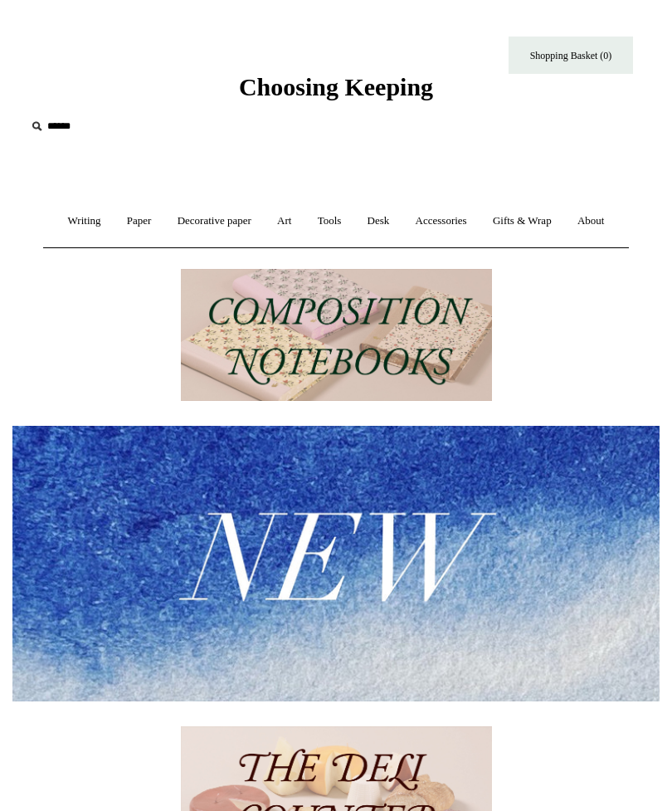 The width and height of the screenshot is (672, 811). What do you see at coordinates (284, 221) in the screenshot?
I see `a: Art` at bounding box center [284, 221].